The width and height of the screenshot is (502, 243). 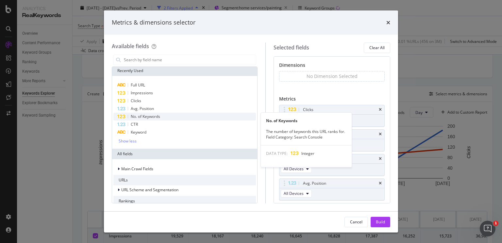 What do you see at coordinates (134, 124) in the screenshot?
I see `span: CTR` at bounding box center [134, 124].